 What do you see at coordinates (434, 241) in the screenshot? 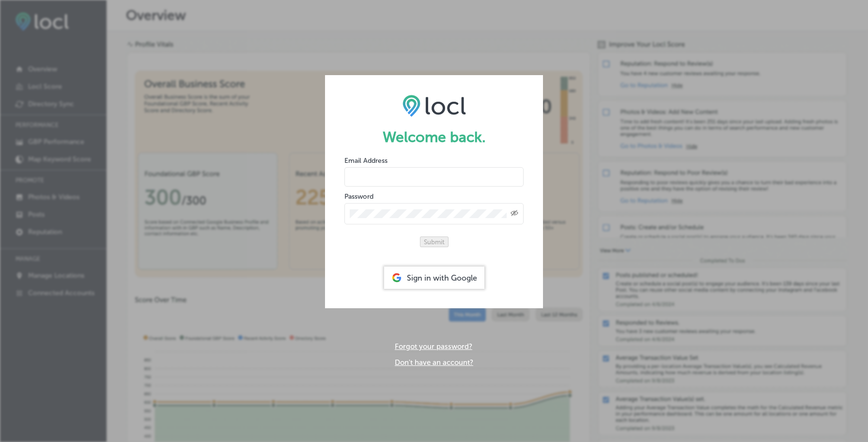
I see `button: Submit` at bounding box center [434, 241].